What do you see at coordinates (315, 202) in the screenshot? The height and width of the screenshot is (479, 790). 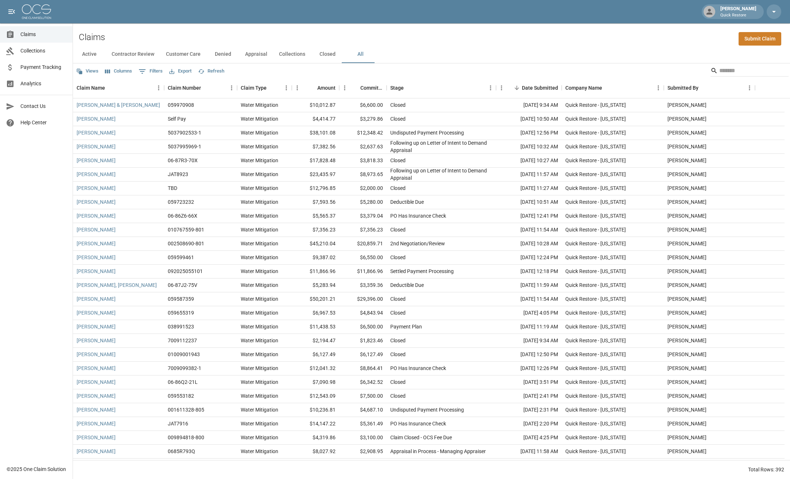 I see `div: $7,593.56` at bounding box center [315, 202].